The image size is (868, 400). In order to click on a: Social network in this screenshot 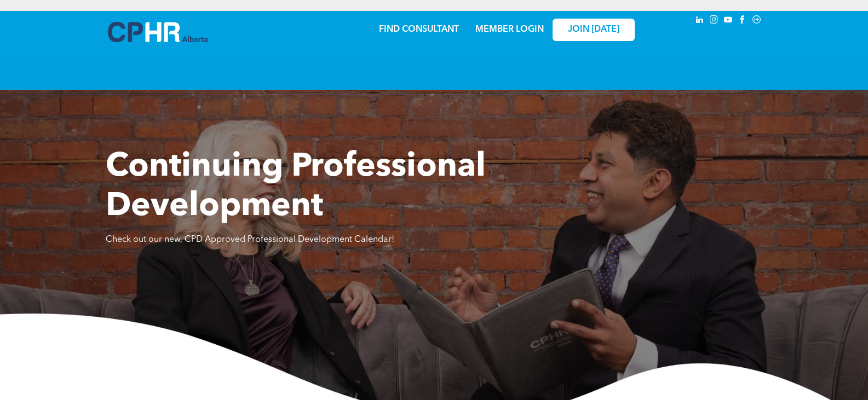, I will do `click(757, 21)`.